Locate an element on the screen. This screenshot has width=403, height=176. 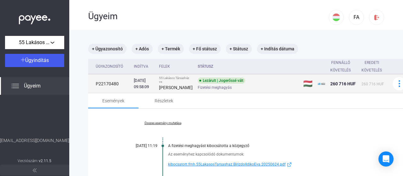
a: kibocsatott.fmh.55LakasosTarsashaz.BirizdoIldikoEva.20250624.pdfexternal-link-blue is located at coordinates (275, 164).